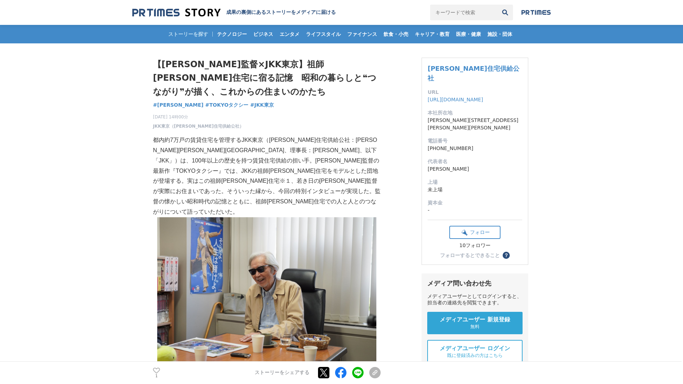 The width and height of the screenshot is (683, 384). What do you see at coordinates (475, 182) in the screenshot?
I see `dt: 上場` at bounding box center [475, 182].